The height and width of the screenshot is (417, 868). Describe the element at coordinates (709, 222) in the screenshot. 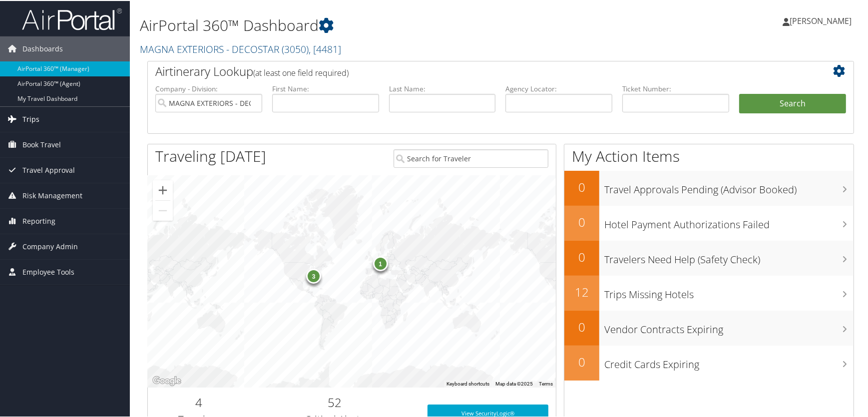

I see `a: 0Hotel Payment Authorizations Failed` at that location.